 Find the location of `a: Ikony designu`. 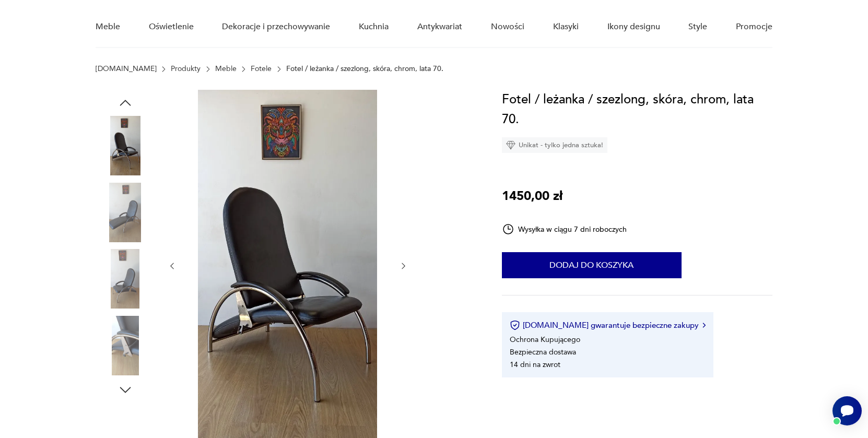

a: Ikony designu is located at coordinates (634, 27).